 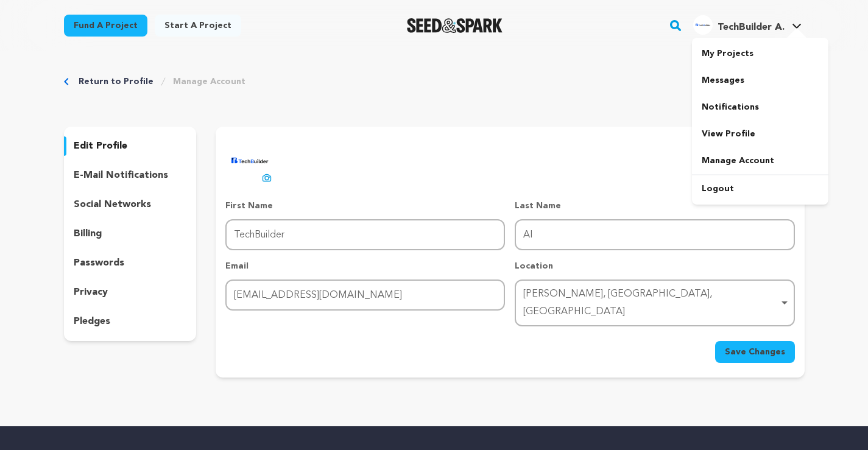 What do you see at coordinates (92, 321) in the screenshot?
I see `p: pledges` at bounding box center [92, 321].